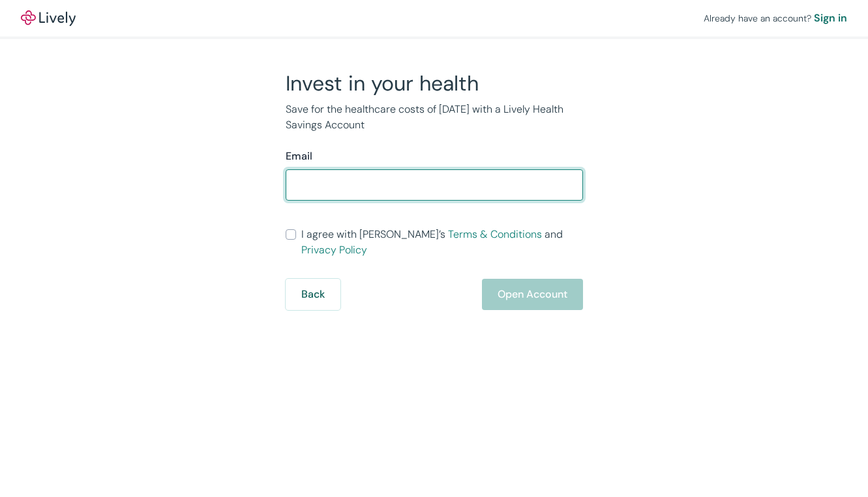 This screenshot has width=868, height=497. I want to click on div: Sign in, so click(830, 18).